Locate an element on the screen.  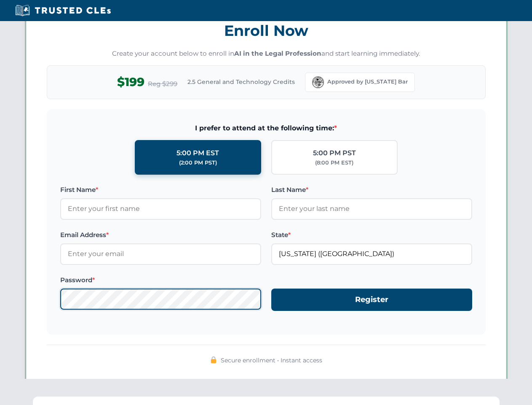
input: Florida (FL) is located at coordinates (372, 254).